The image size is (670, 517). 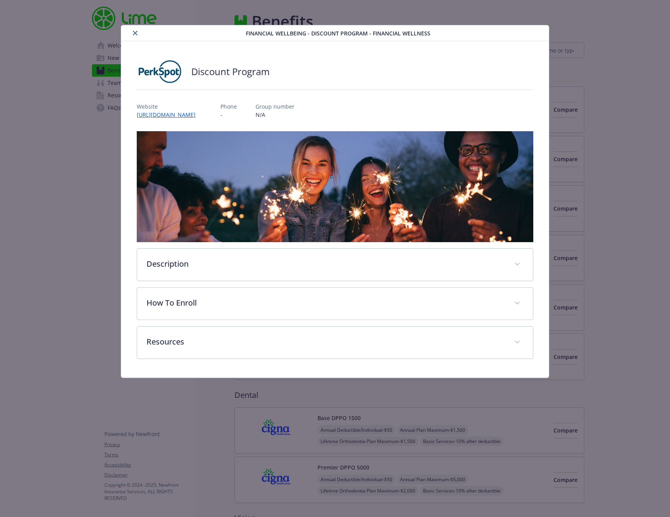 What do you see at coordinates (338, 33) in the screenshot?
I see `span: Financial Wellbeing - Discount Program - Financial Wellness` at bounding box center [338, 33].